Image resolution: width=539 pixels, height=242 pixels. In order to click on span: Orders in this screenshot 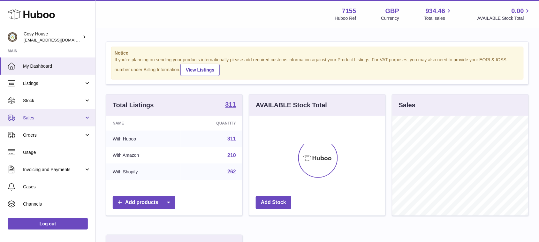, I will do `click(53, 135)`.